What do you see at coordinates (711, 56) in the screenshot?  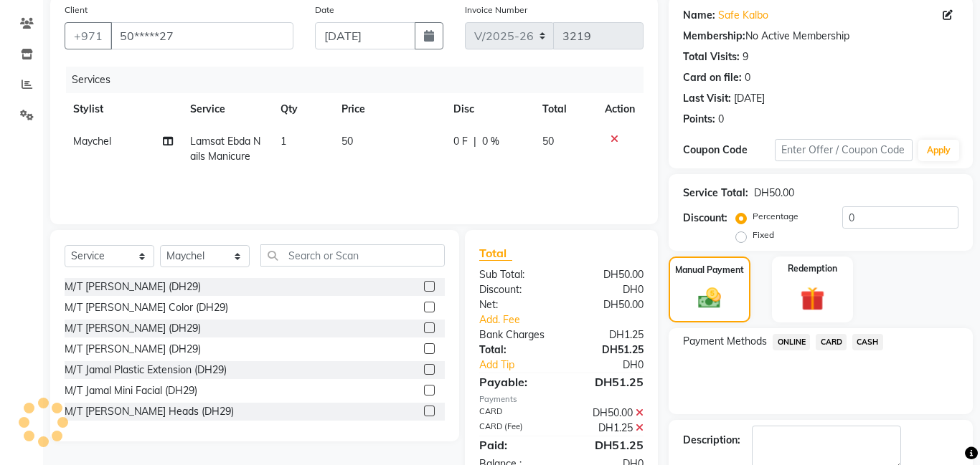 I see `div: Total Visits:` at bounding box center [711, 56].